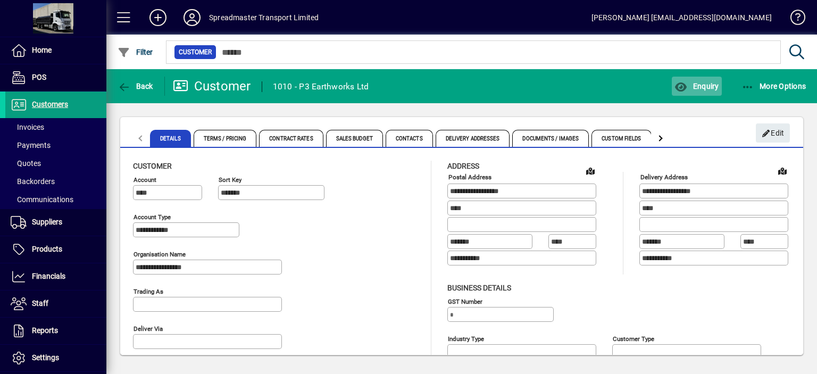  What do you see at coordinates (56, 222) in the screenshot?
I see `a: Suppliers` at bounding box center [56, 222].